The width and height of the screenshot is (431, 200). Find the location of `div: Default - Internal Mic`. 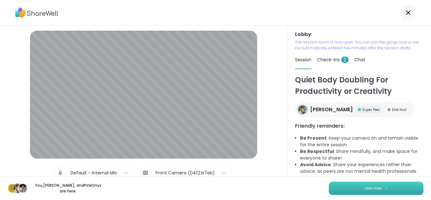

div: Default - Internal Mic is located at coordinates (94, 172).